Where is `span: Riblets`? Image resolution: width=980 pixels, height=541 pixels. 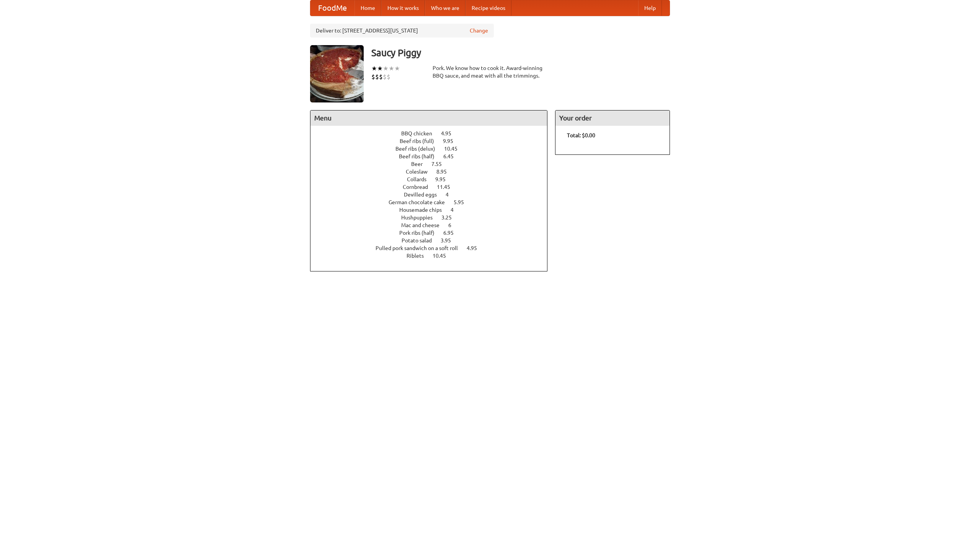
span: Riblets is located at coordinates (419, 256).